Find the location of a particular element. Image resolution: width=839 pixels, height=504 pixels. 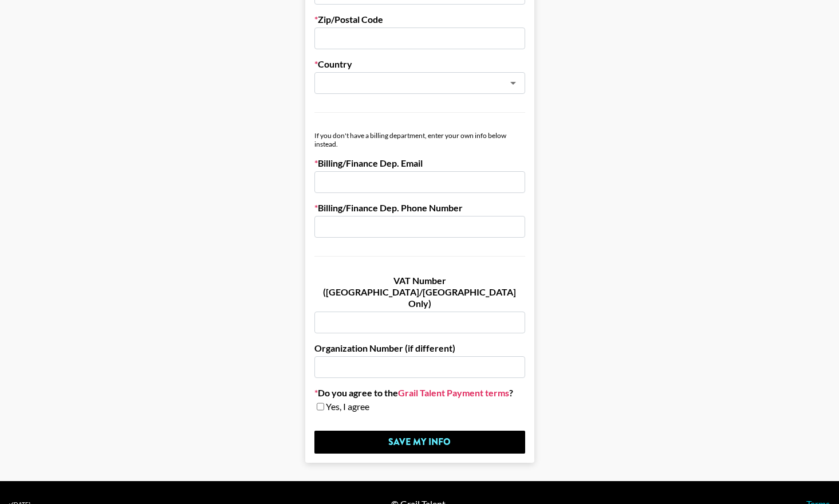

button: Open is located at coordinates (513, 83).